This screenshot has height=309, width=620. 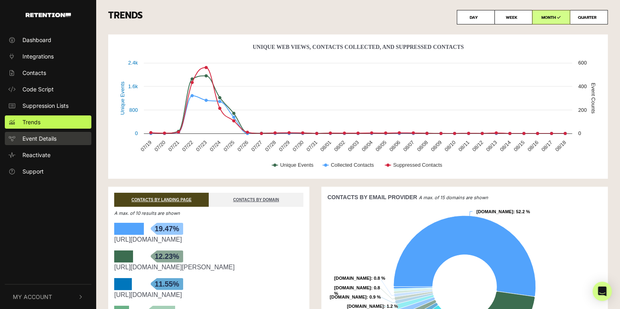 What do you see at coordinates (560, 146) in the screenshot?
I see `text: 08/18` at bounding box center [560, 146].